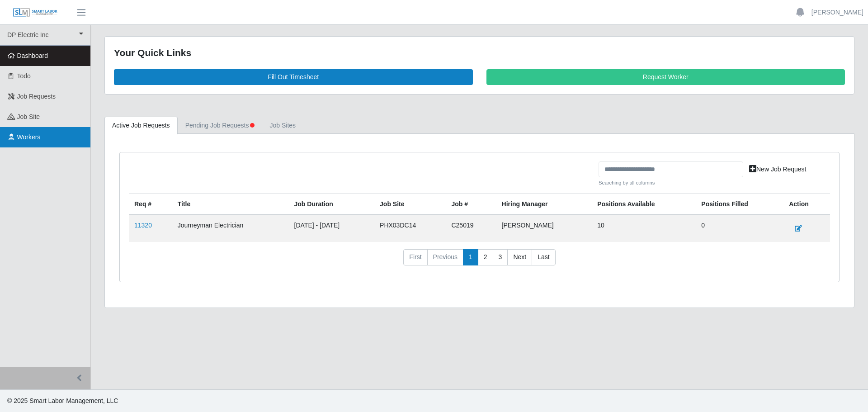 The width and height of the screenshot is (868, 412). I want to click on a: 11320, so click(143, 225).